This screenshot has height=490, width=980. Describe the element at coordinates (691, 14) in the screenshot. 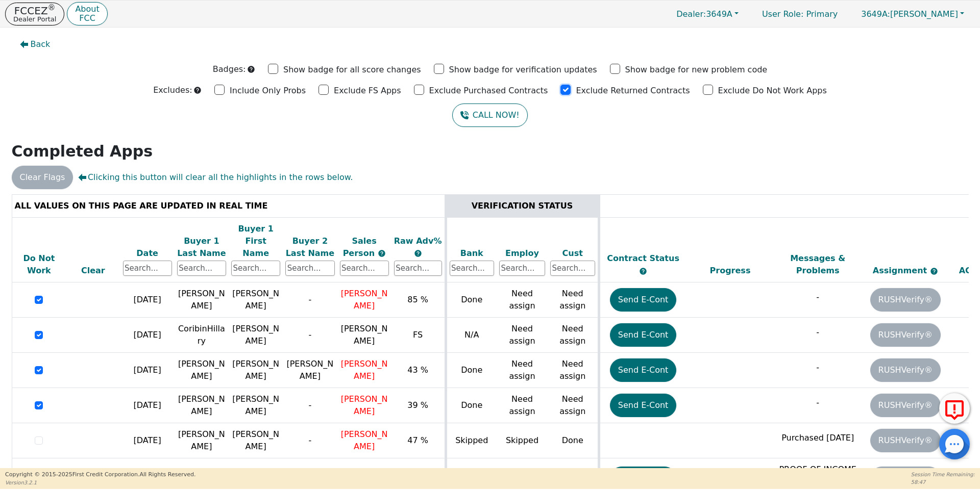

I see `span: Dealer:` at that location.